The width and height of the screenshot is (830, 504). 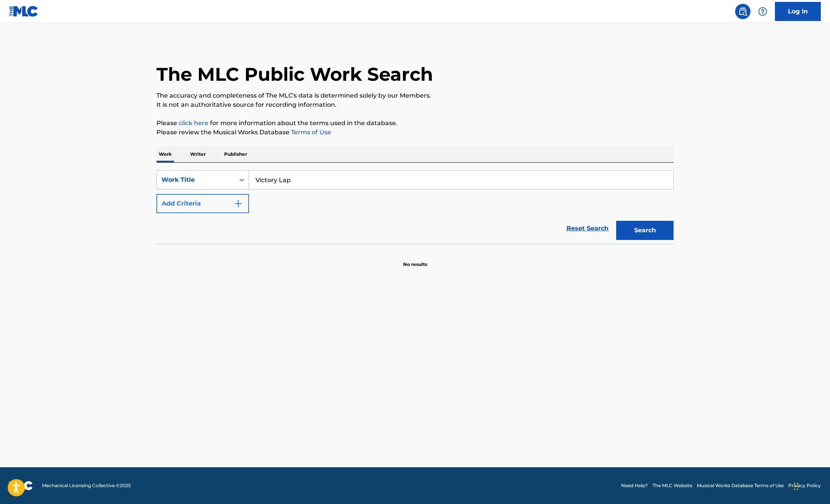 What do you see at coordinates (811, 485) in the screenshot?
I see `div: Chat Widget` at bounding box center [811, 485].